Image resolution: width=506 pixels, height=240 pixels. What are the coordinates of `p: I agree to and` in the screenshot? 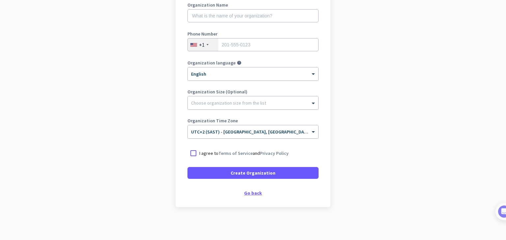 It's located at (244, 154).